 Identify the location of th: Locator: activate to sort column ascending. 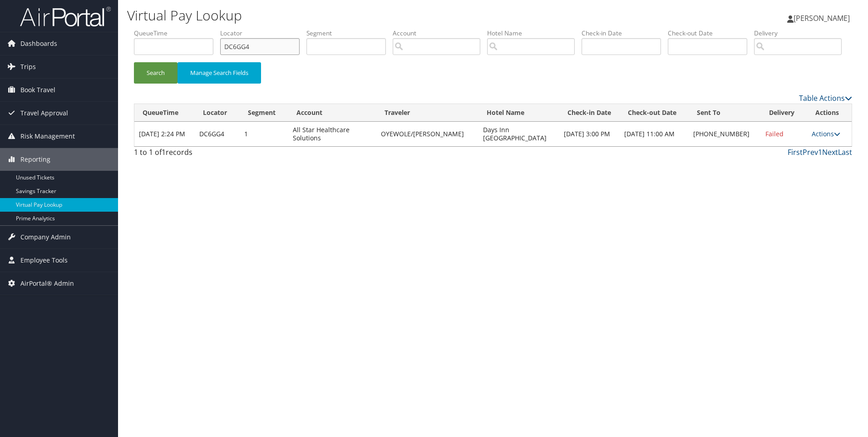
(217, 113).